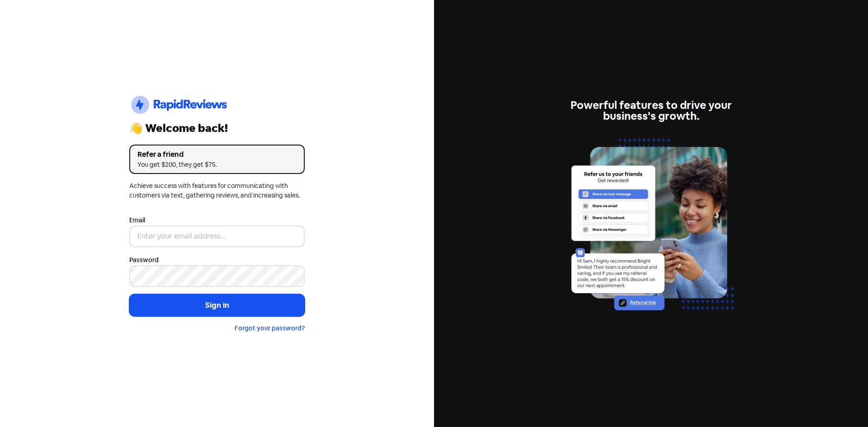 This screenshot has height=427, width=868. What do you see at coordinates (270, 328) in the screenshot?
I see `a: Forgot your password?` at bounding box center [270, 328].